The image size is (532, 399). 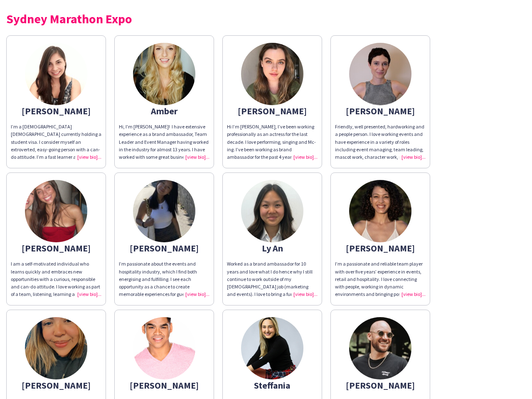 What do you see at coordinates (272, 211) in the screenshot?
I see `img: thumb-65dc2a7a15364.jpg` at bounding box center [272, 211].